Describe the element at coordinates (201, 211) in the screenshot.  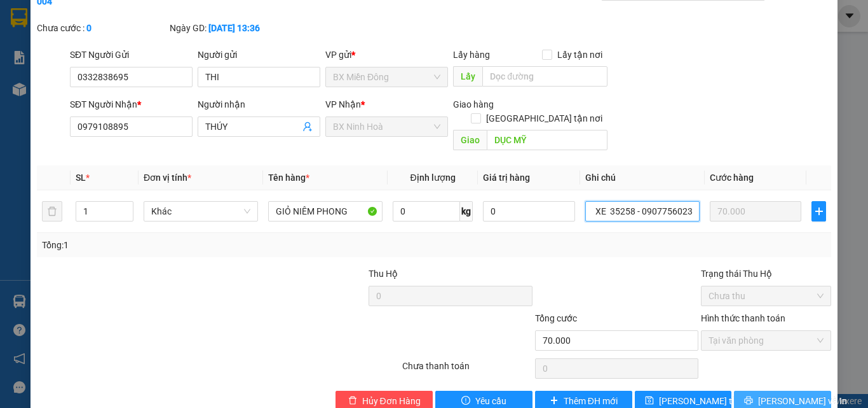
I see `span: Khác` at that location.